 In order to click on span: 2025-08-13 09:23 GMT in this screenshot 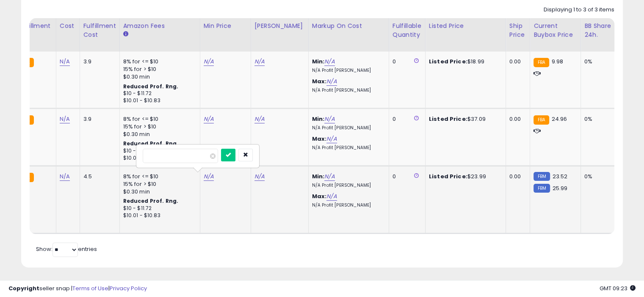, I will do `click(618, 288)`.